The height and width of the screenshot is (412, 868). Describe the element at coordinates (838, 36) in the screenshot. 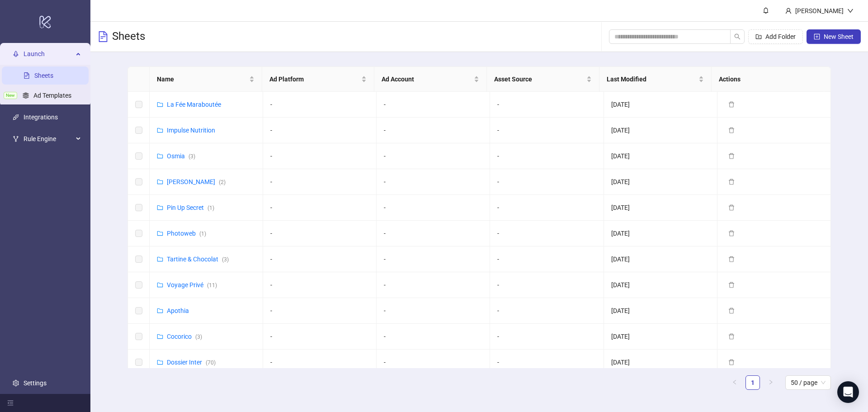

I see `span: New Sheet` at that location.